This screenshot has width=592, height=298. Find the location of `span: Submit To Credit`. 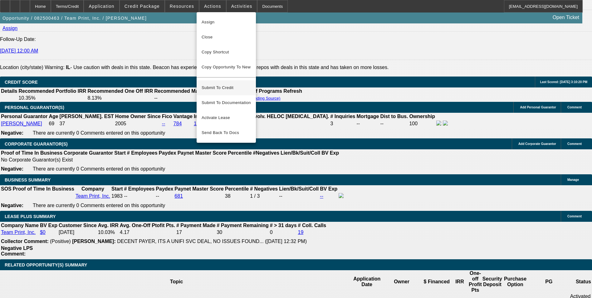

span: Submit To Credit is located at coordinates (226, 88).